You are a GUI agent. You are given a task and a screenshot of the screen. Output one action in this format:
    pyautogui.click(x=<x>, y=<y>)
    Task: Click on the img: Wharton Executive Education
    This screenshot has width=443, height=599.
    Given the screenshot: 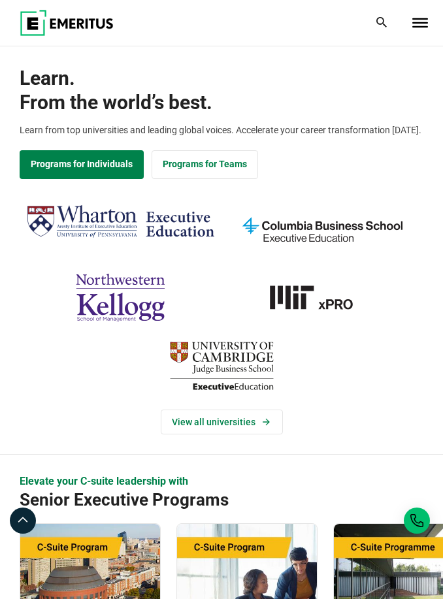 What is the action you would take?
    pyautogui.click(x=120, y=221)
    